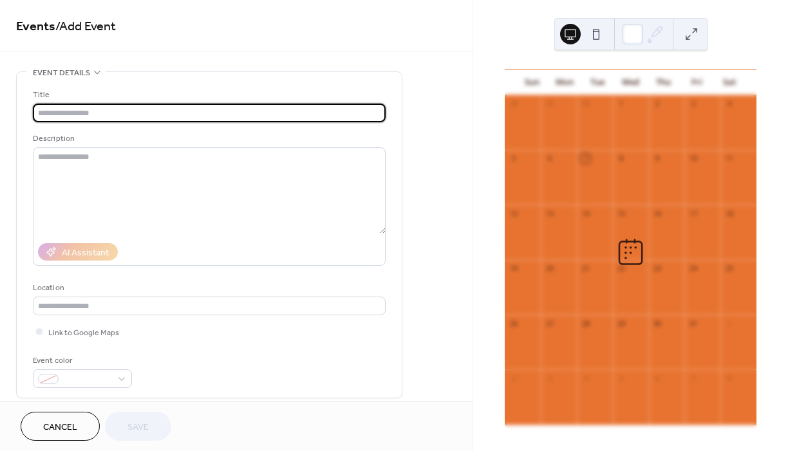  Describe the element at coordinates (35, 26) in the screenshot. I see `a: Events` at that location.